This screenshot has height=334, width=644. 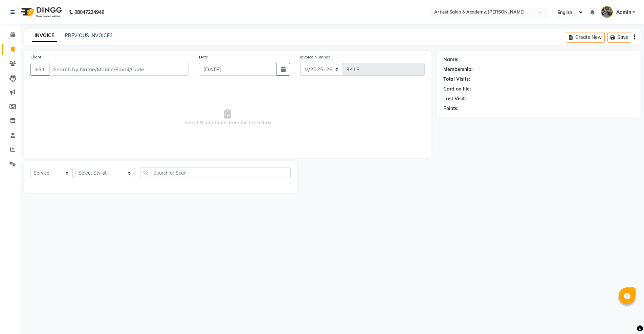 What do you see at coordinates (451, 59) in the screenshot?
I see `div: Name:` at bounding box center [451, 59].